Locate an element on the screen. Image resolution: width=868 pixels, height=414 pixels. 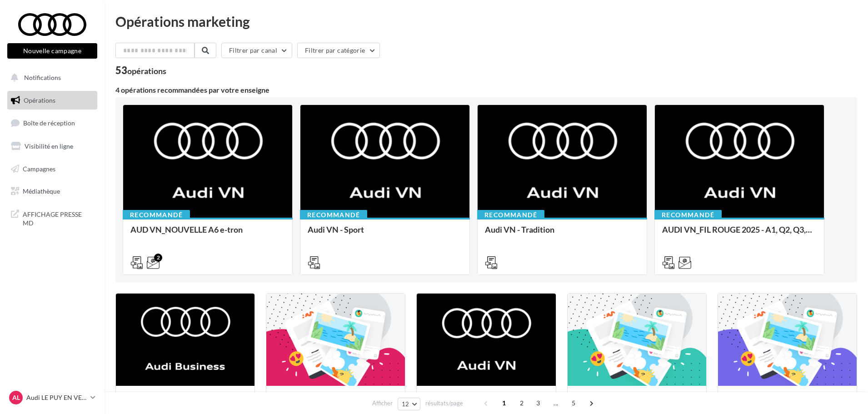
span: 12 is located at coordinates (406, 404).